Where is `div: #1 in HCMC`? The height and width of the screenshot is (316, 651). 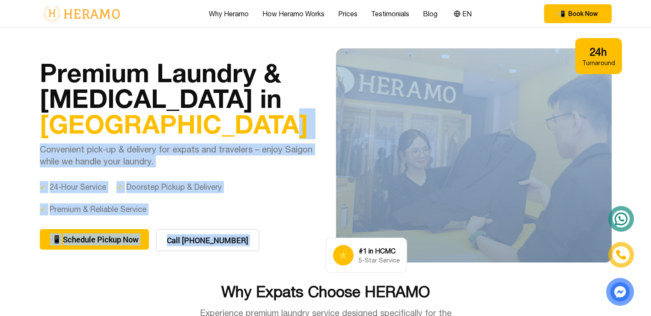
div: #1 in HCMC is located at coordinates (379, 251).